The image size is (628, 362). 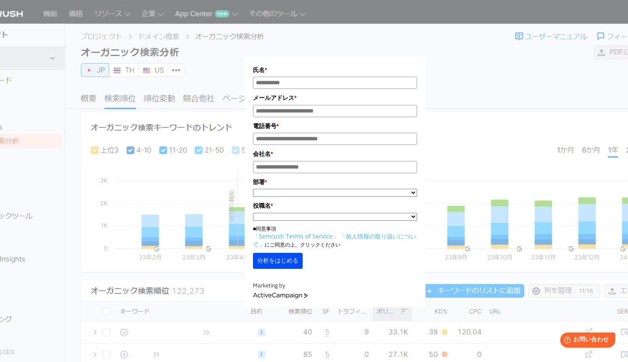 I want to click on label: 電話番号, so click(x=335, y=126).